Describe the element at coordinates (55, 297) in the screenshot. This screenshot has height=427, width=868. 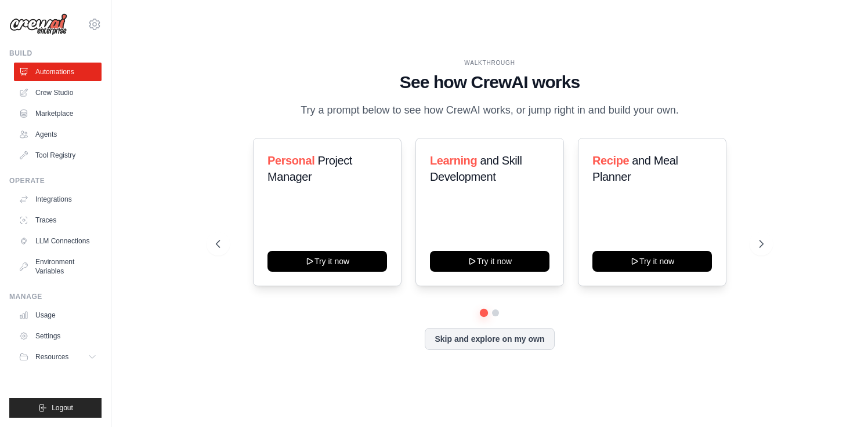
I see `div: Manage` at that location.